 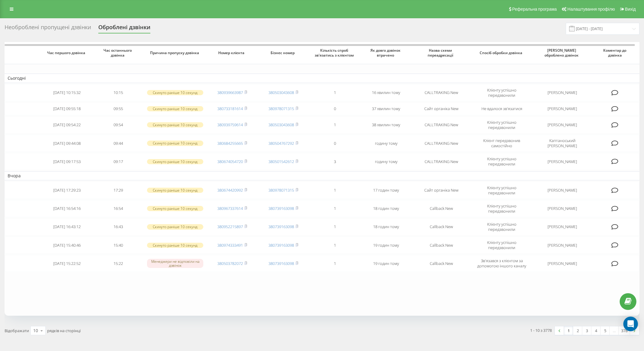 I want to click on td: 37 хвилин тому, so click(x=386, y=109).